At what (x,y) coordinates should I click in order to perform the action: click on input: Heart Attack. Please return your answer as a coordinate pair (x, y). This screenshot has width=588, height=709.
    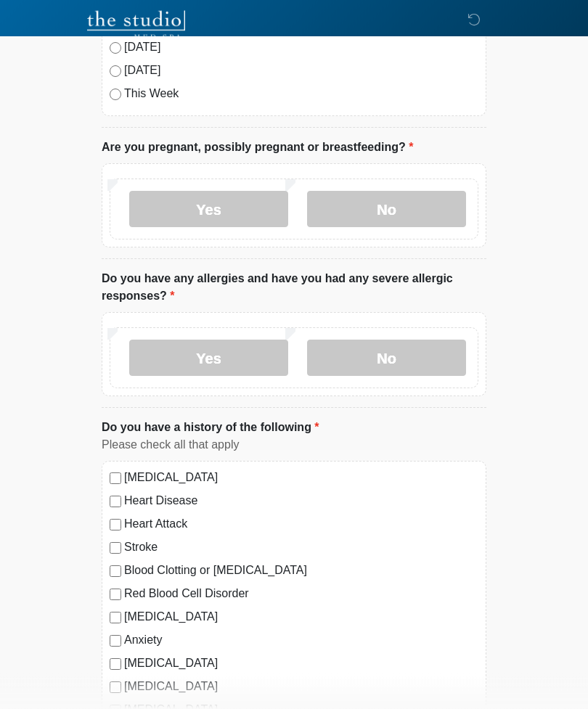
    Looking at the image, I should click on (115, 526).